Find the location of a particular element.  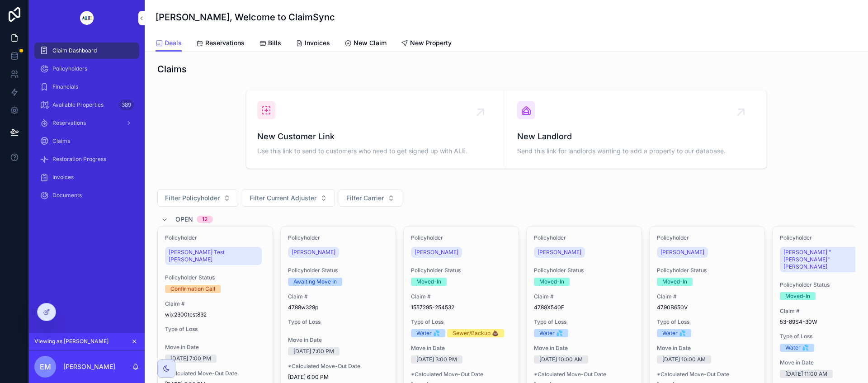

a: New LandlordSend this link for landlords wanting to add a property to our database. is located at coordinates (636, 129).